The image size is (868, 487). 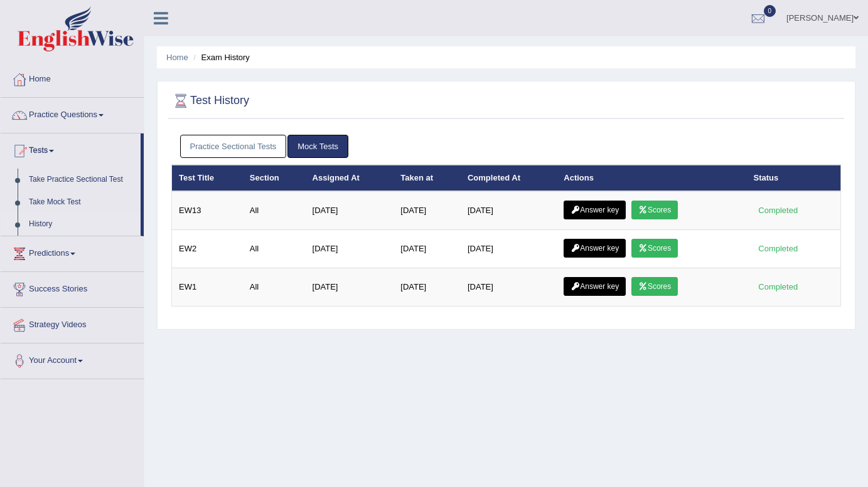 What do you see at coordinates (72, 252) in the screenshot?
I see `a: Predictions` at bounding box center [72, 252].